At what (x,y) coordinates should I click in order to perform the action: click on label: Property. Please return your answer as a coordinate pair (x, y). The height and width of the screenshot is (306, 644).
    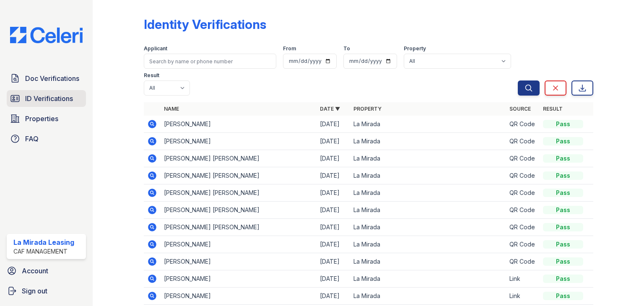
    Looking at the image, I should click on (415, 49).